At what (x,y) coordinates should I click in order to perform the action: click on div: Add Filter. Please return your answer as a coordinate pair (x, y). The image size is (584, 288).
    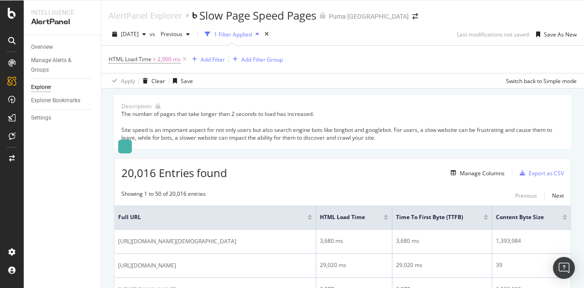
    Looking at the image, I should click on (213, 59).